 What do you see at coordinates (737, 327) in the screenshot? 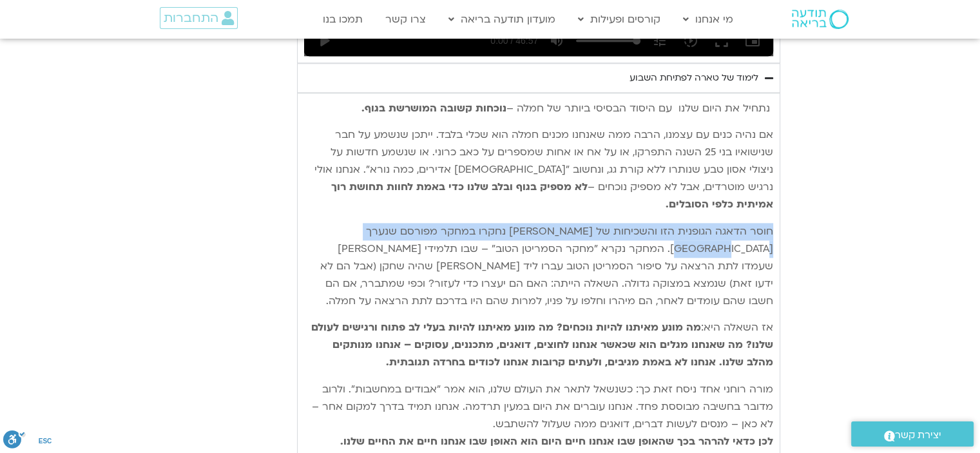
I see `span: אז השאלה היא:` at bounding box center [737, 327].